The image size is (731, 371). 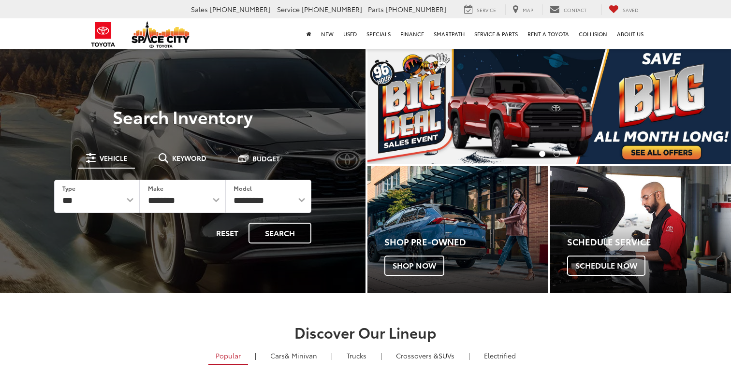 I want to click on img: Space City Toyota, so click(x=160, y=34).